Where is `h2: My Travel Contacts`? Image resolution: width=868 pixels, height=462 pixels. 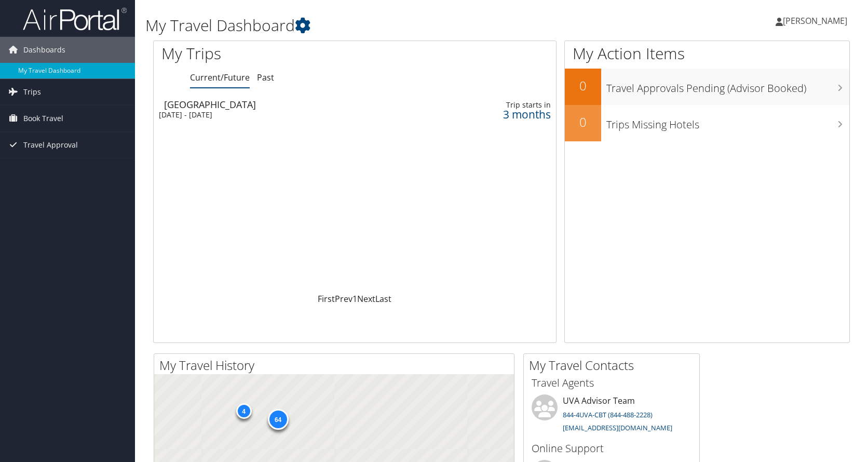 h2: My Travel Contacts is located at coordinates (614, 365).